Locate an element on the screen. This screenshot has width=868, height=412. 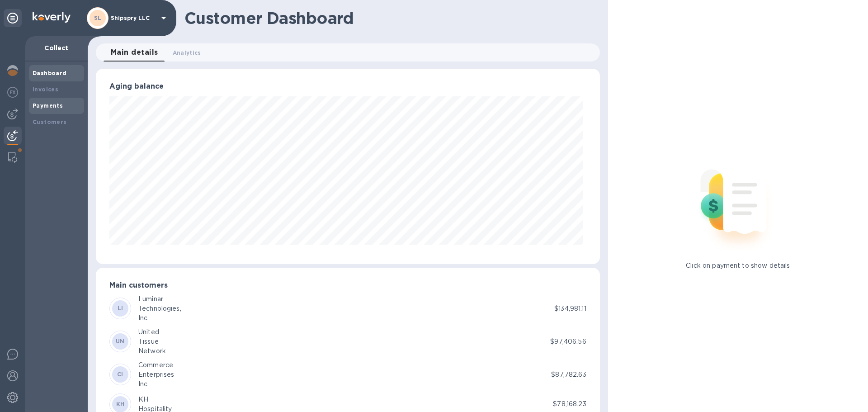
b: UN is located at coordinates (120, 341).